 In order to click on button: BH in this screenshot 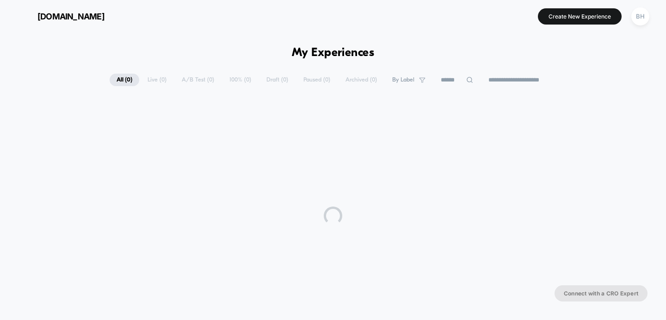, I will do `click(641, 16)`.